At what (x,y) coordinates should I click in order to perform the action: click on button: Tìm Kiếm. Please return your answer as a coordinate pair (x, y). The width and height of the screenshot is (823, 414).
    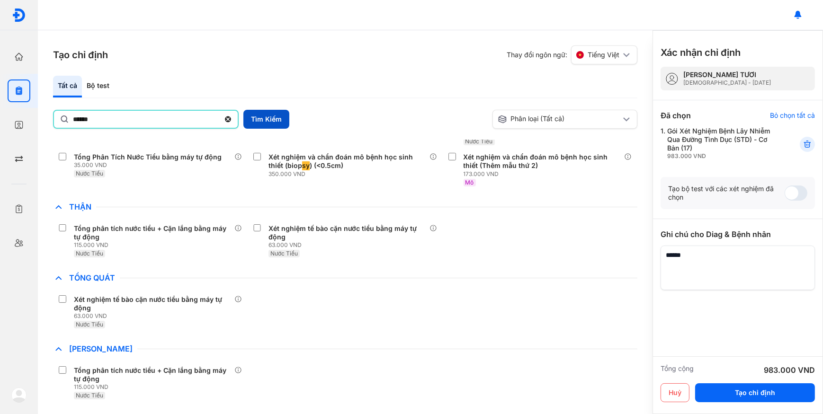
    Looking at the image, I should click on (266, 119).